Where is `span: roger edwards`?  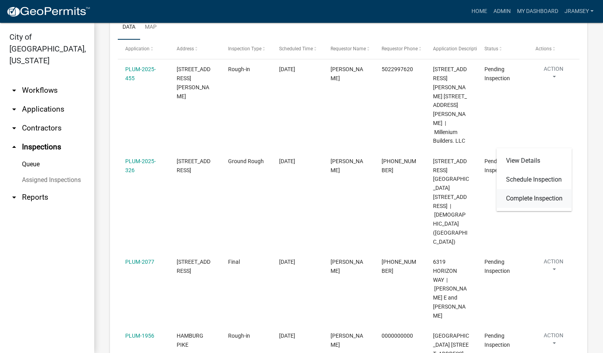
span: roger edwards is located at coordinates (347, 340).